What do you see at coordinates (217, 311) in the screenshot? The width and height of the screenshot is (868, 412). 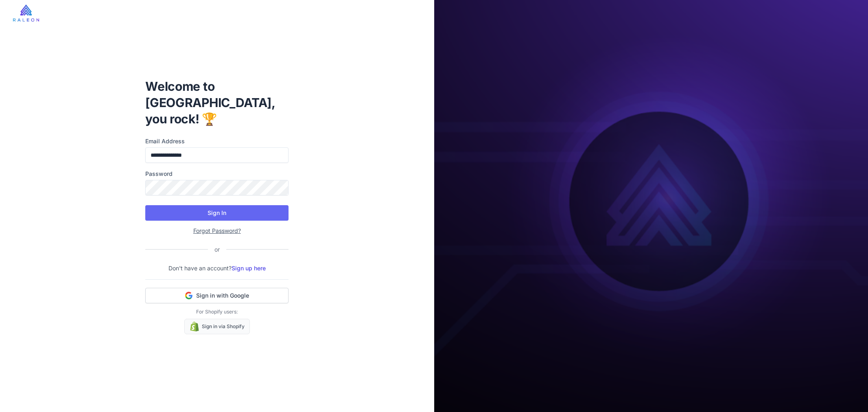 I see `p: For Shopify users:` at bounding box center [217, 311].